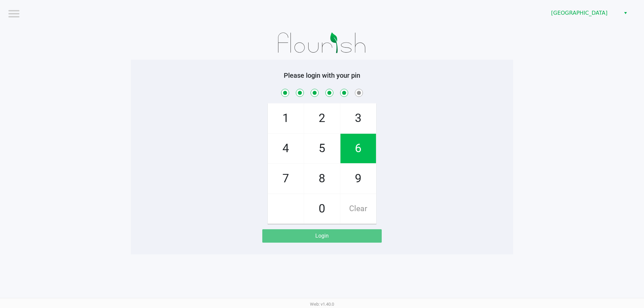  What do you see at coordinates (286, 118) in the screenshot?
I see `span: 1` at bounding box center [286, 118].